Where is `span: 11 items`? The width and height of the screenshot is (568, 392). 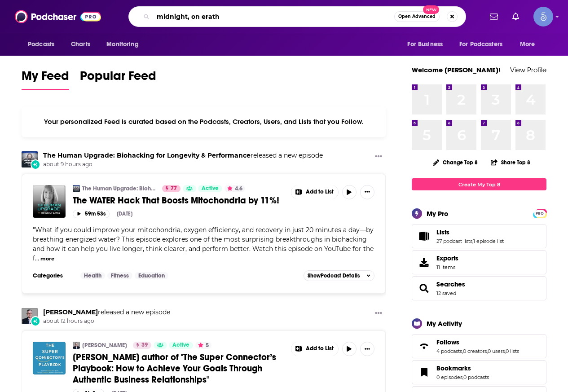
span: 11 items is located at coordinates (447, 267).